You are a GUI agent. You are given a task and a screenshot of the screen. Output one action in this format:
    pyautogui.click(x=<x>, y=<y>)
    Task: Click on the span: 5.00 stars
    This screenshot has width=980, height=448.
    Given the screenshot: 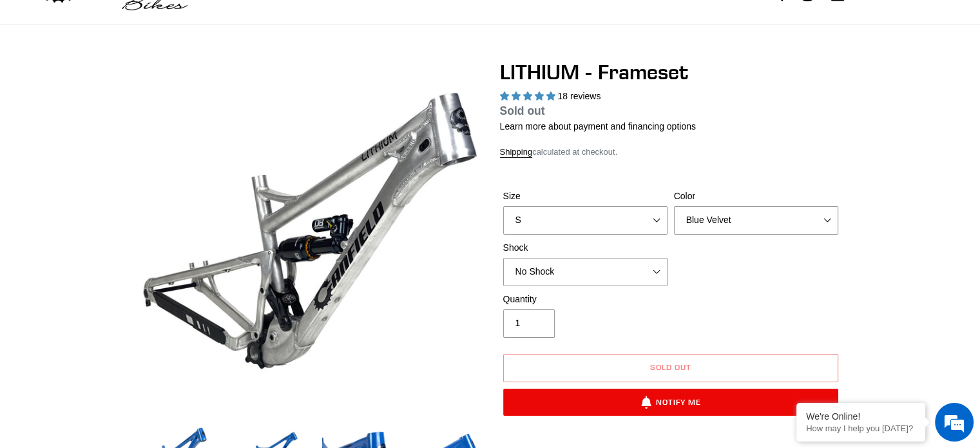 What is the action you would take?
    pyautogui.click(x=529, y=96)
    